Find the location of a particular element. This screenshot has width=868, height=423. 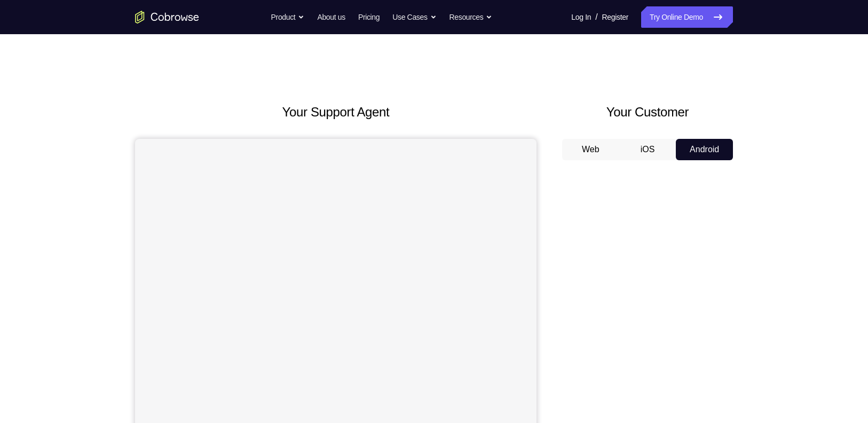

button: Android is located at coordinates (704, 150).